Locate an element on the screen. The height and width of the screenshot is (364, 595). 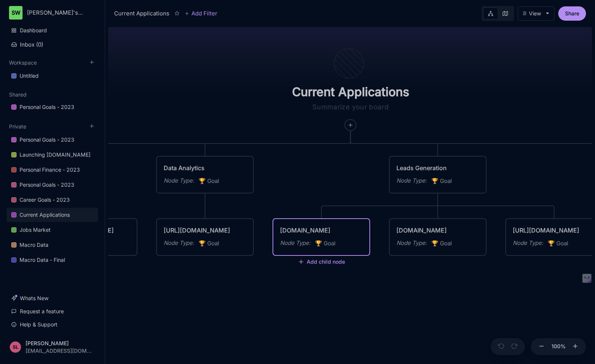
div: SL is located at coordinates (15, 347).